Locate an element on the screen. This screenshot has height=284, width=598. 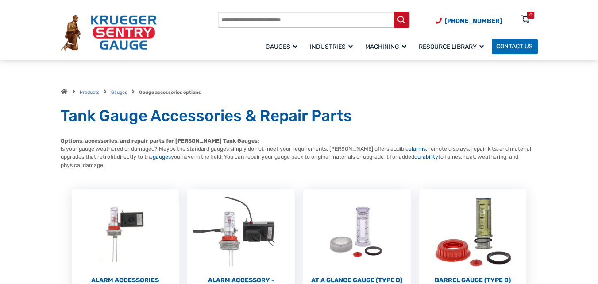
img: At a Glance Gauge (Type D) Repair Kit is located at coordinates (357, 231).